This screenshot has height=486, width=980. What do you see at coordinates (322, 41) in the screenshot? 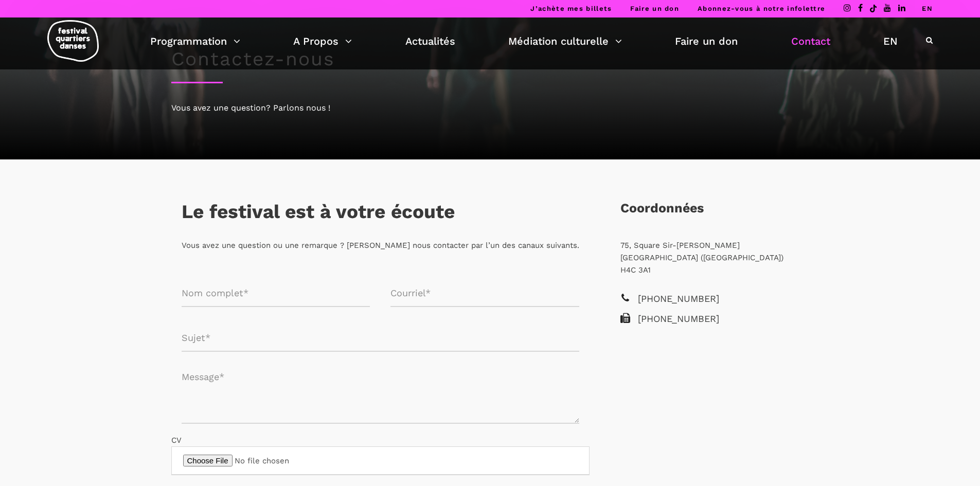
I see `a: A Propos` at bounding box center [322, 41].